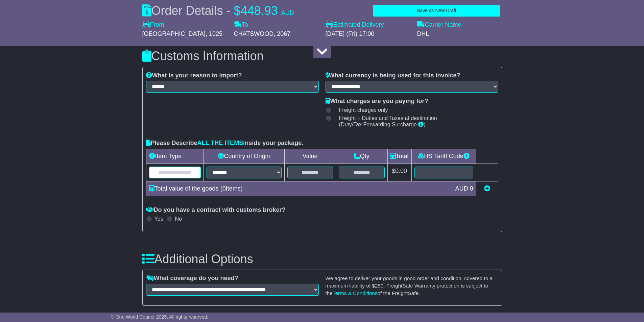 The height and width of the screenshot is (322, 644). I want to click on label: From, so click(153, 25).